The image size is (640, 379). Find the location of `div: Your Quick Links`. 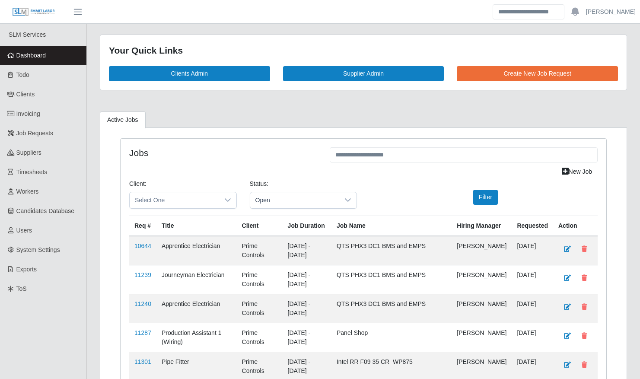

div: Your Quick Links is located at coordinates (363, 51).